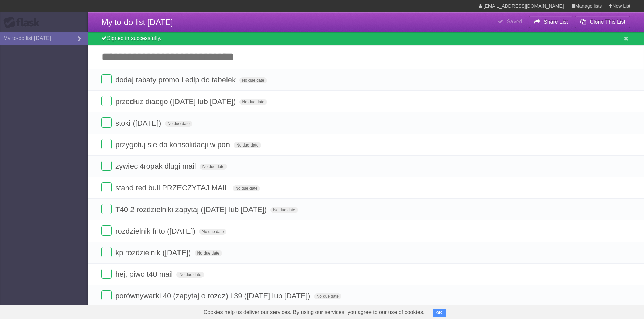  What do you see at coordinates (24, 22) in the screenshot?
I see `div: Flask` at bounding box center [24, 22].